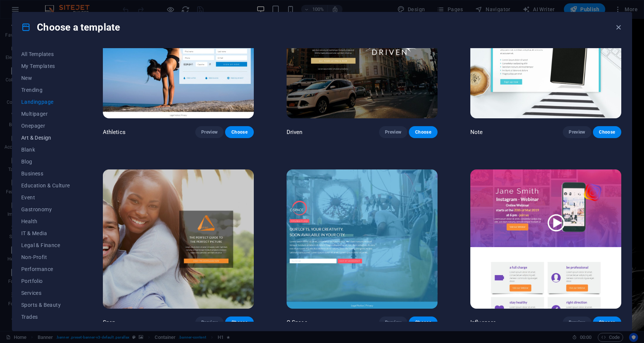 The image size is (644, 343). I want to click on p: C-Space, so click(297, 322).